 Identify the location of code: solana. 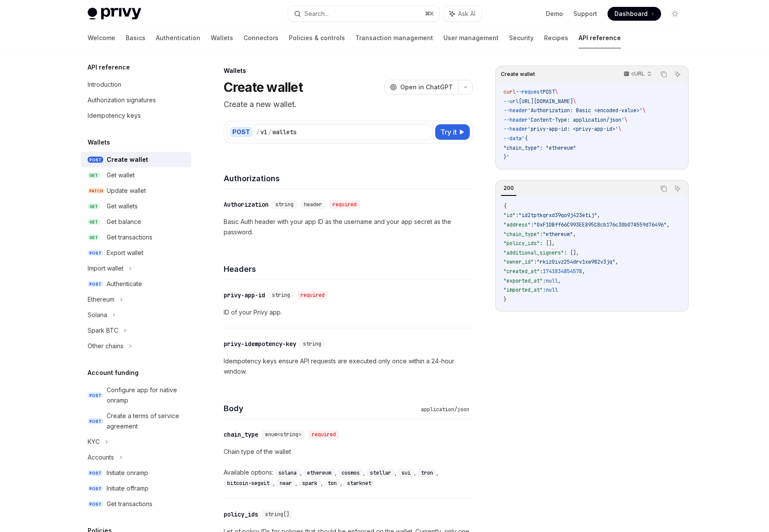
(287, 473).